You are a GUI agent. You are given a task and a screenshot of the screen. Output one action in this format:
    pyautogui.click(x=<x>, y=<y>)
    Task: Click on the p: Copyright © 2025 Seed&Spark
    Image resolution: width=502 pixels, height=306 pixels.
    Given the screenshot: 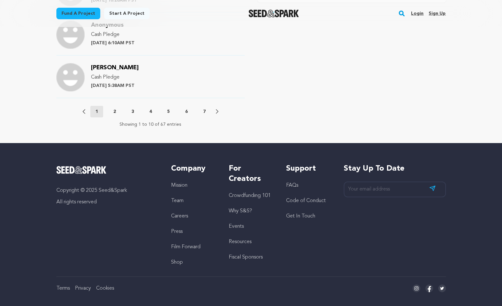 What is the action you would take?
    pyautogui.click(x=107, y=190)
    